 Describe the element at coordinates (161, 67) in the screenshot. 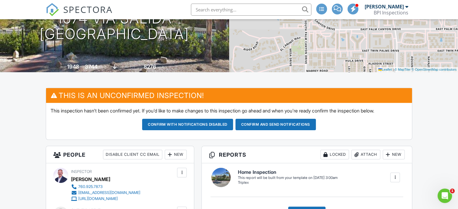

I see `span: sq.ft.` at that location.